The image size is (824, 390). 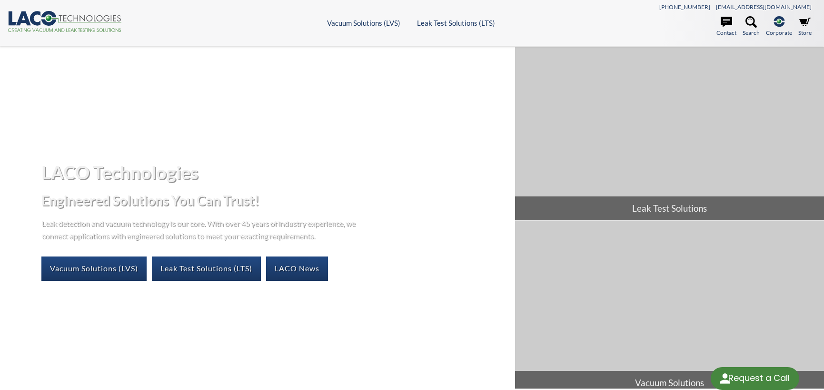 What do you see at coordinates (727, 27) in the screenshot?
I see `a: Contact` at bounding box center [727, 27].